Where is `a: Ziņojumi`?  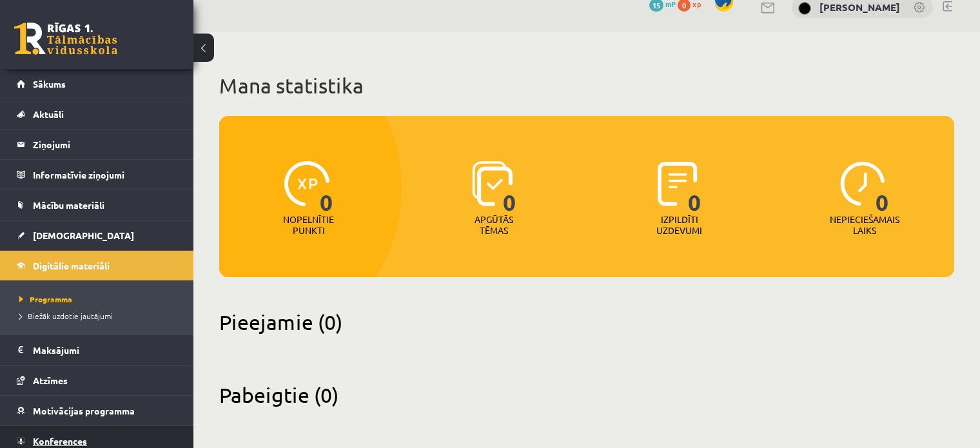 a: Ziņojumi is located at coordinates (97, 145).